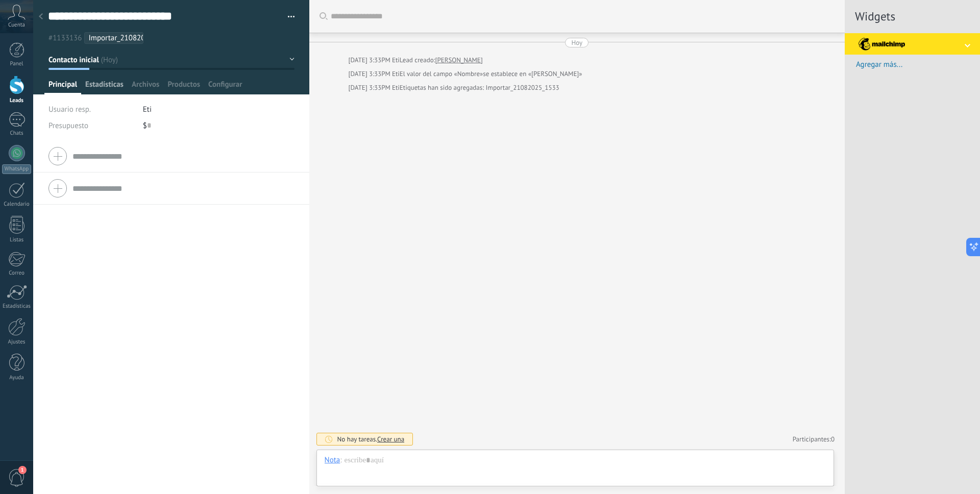 Image resolution: width=980 pixels, height=494 pixels. What do you see at coordinates (17, 64) in the screenshot?
I see `div: Panel` at bounding box center [17, 64].